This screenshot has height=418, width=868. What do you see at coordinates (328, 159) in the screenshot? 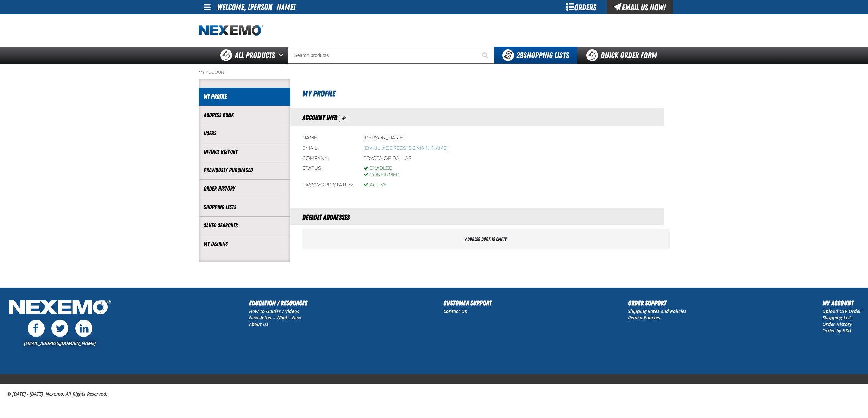
I see `div: Company` at bounding box center [328, 159].